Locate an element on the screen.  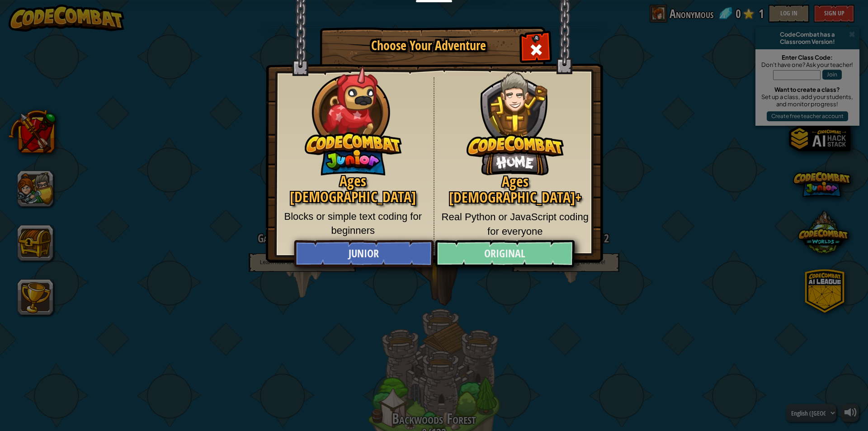
a: Junior is located at coordinates (364, 253).